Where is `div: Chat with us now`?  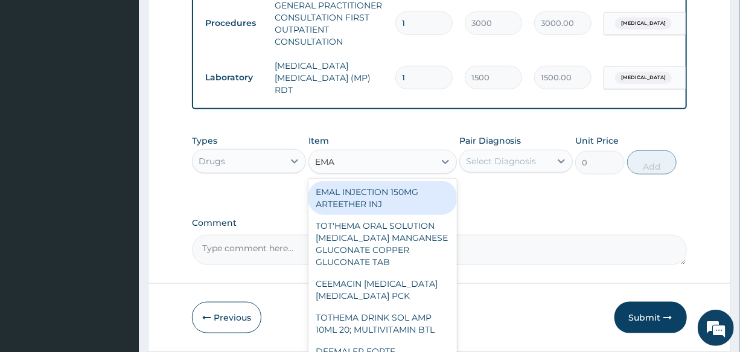 div: Chat with us now is located at coordinates (133, 75).